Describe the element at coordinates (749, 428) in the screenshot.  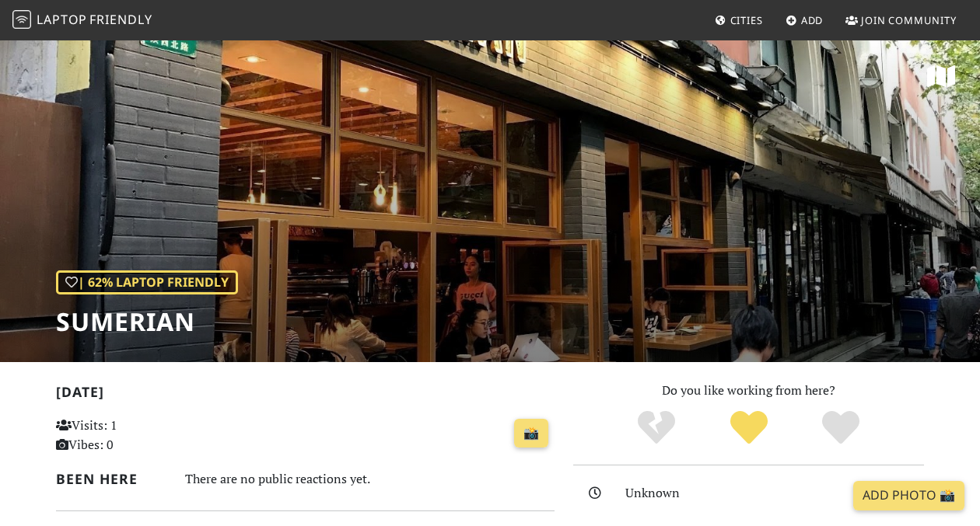
I see `div: Yes` at that location.